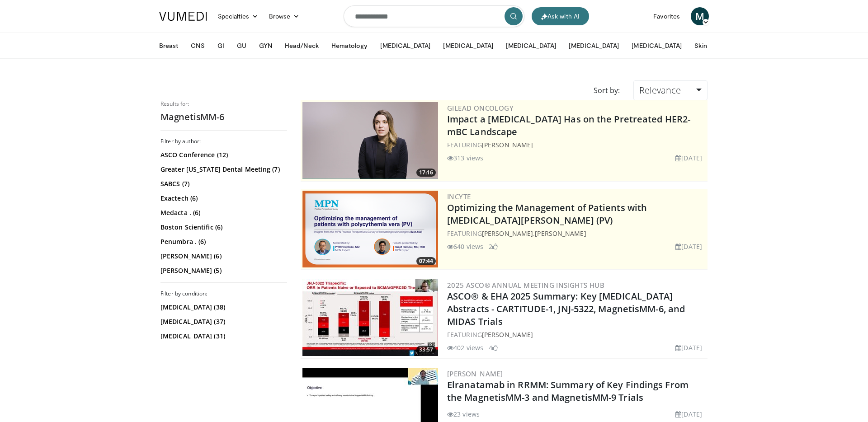  I want to click on a: Medacta . (6), so click(222, 213).